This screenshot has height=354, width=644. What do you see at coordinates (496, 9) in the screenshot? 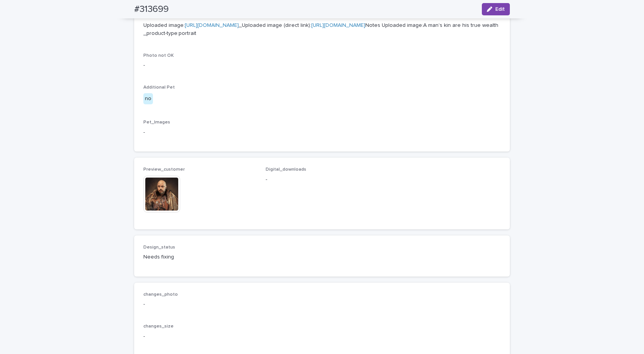
I see `button: Edit` at bounding box center [496, 9].